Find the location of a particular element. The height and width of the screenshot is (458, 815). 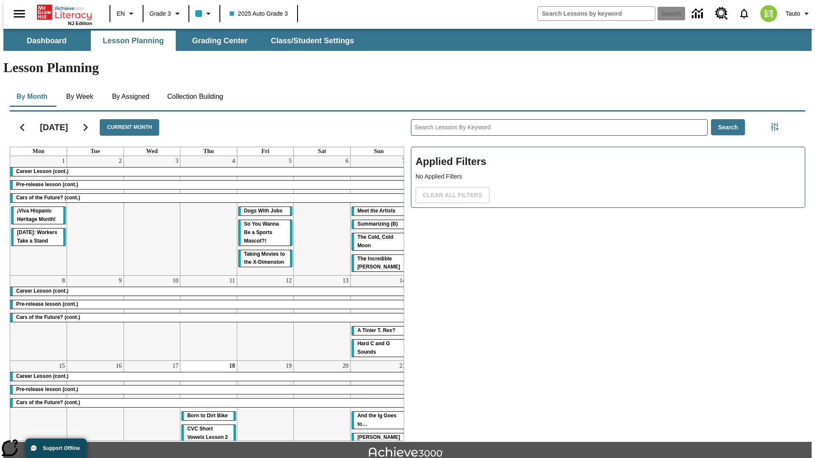

div: The Incredible Kellee Edwards is located at coordinates (379, 264).